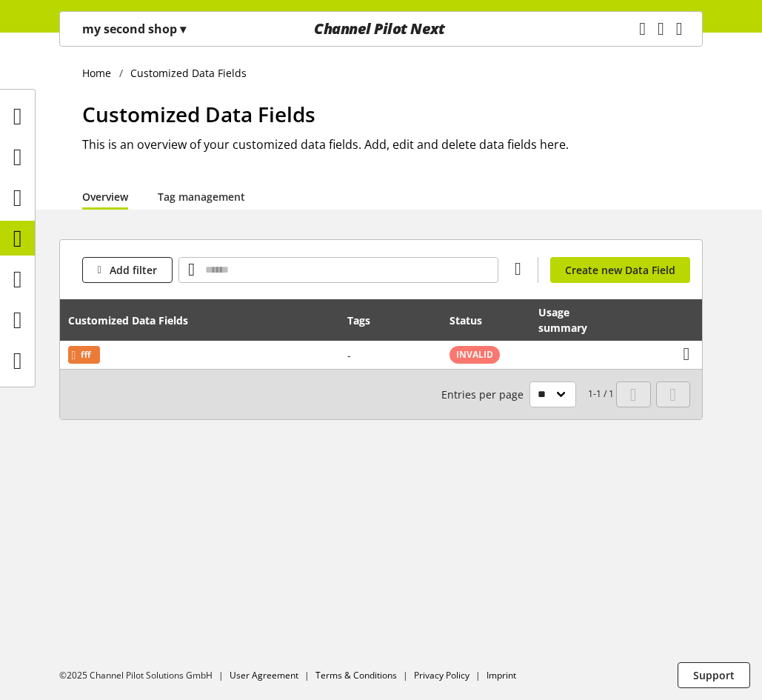 The image size is (762, 700). I want to click on a: Tag management, so click(201, 197).